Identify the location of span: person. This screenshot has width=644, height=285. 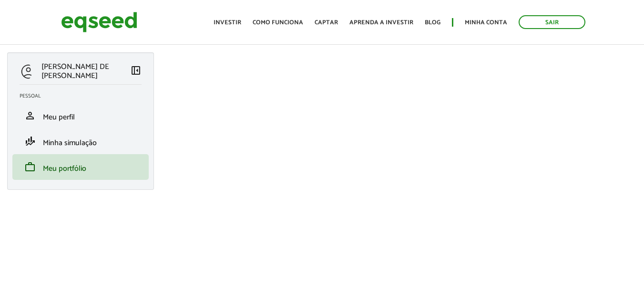
(30, 115).